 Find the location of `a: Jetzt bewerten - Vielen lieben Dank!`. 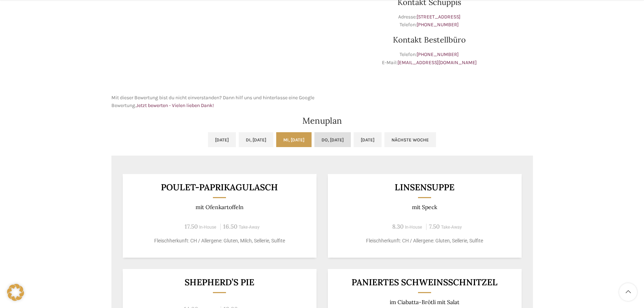

a: Jetzt bewerten - Vielen lieben Dank! is located at coordinates (175, 105).